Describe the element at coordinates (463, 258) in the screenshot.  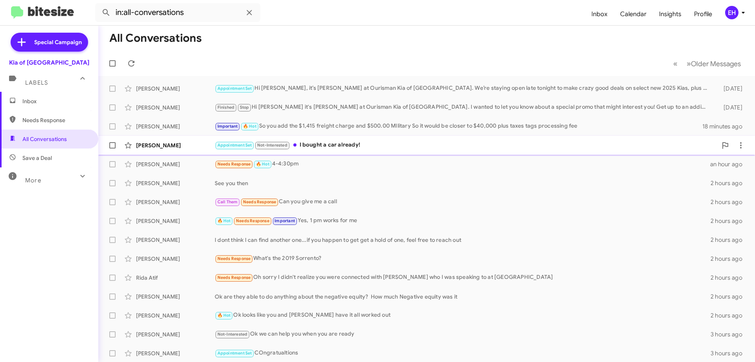
I see `div: What's the 2019 Sorrento?` at that location.